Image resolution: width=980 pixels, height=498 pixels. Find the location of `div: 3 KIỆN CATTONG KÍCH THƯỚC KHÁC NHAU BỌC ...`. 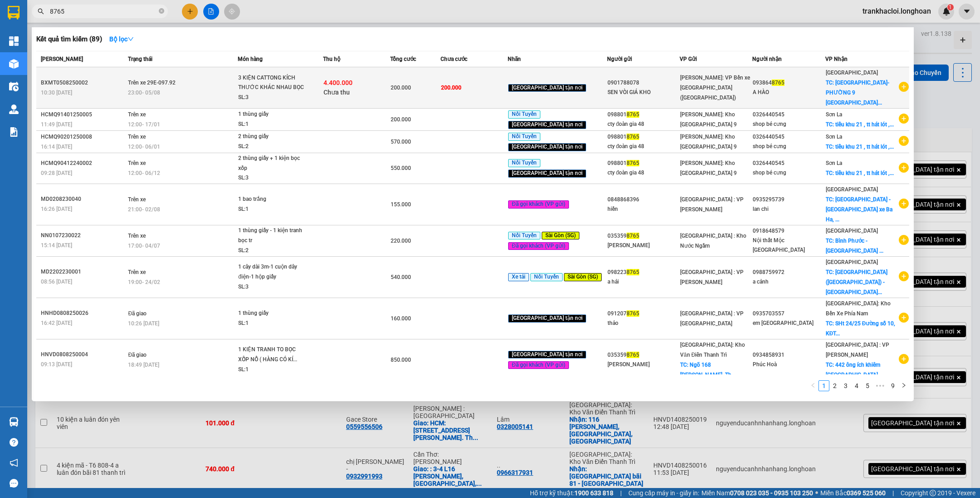

div: 3 KIỆN CATTONG KÍCH THƯỚC KHÁC NHAU BỌC ... is located at coordinates (272, 83).